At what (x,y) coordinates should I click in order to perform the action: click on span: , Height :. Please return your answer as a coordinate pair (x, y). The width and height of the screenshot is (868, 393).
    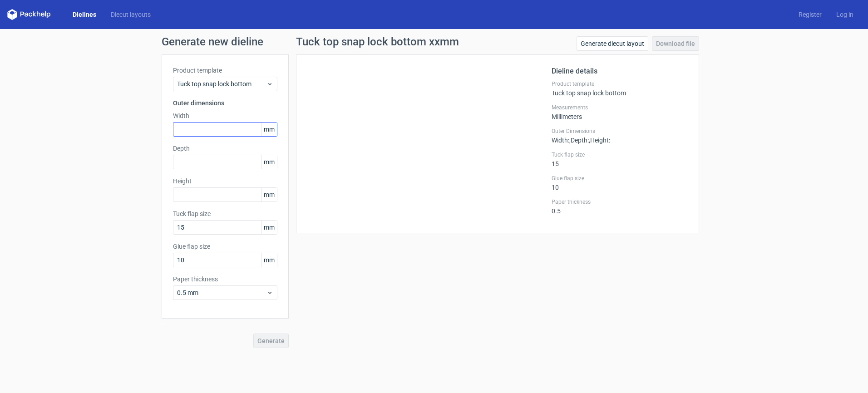
    Looking at the image, I should click on (599, 140).